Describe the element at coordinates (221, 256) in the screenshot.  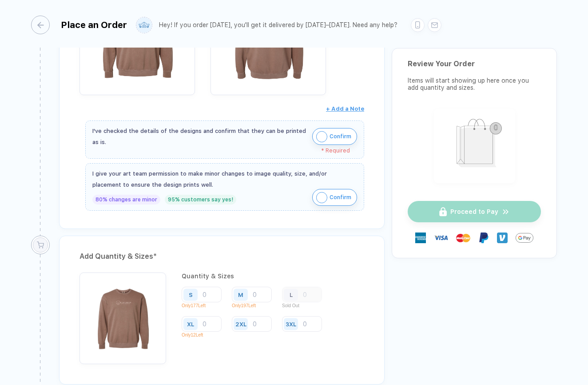
I see `div: Add Quantity & Sizes` at that location.